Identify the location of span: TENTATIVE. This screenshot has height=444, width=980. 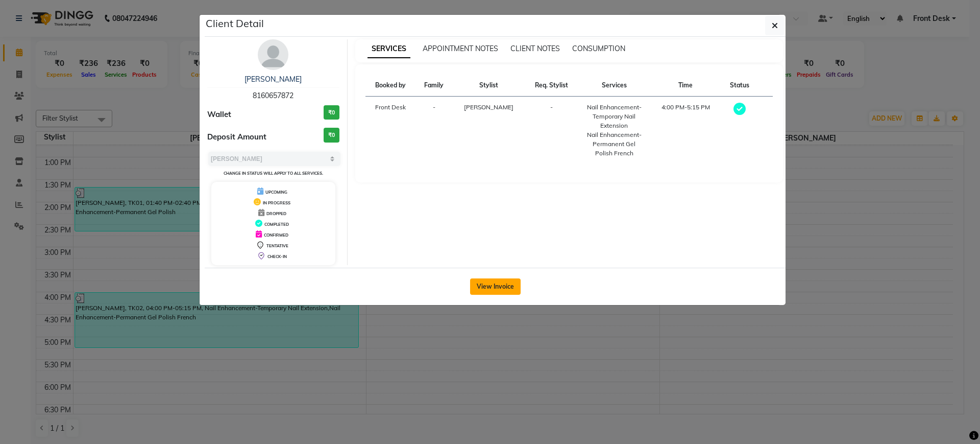
(277, 246).